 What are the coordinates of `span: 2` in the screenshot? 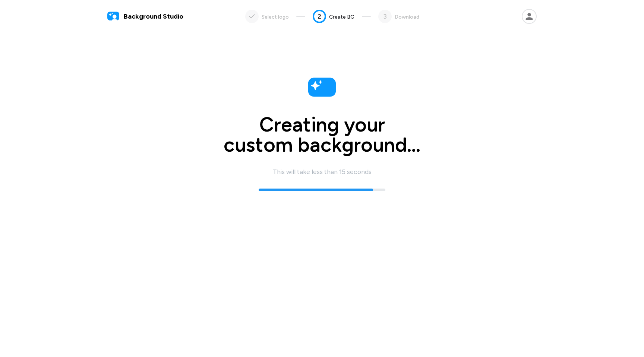 It's located at (319, 17).